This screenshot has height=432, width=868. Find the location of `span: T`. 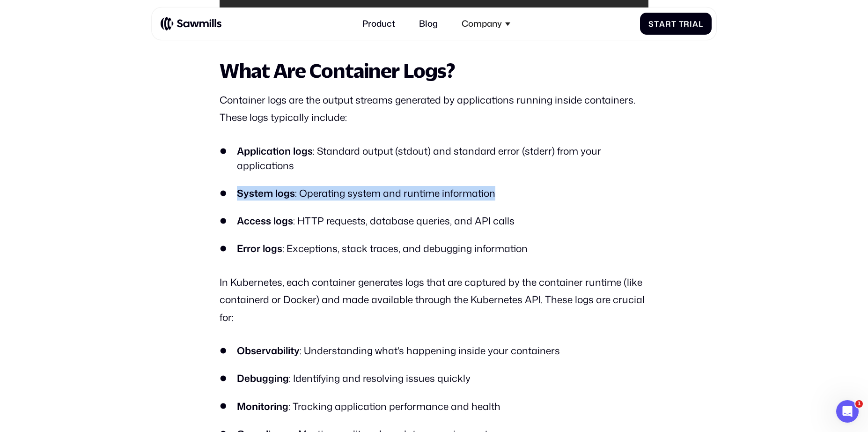

span: T is located at coordinates (681, 23).